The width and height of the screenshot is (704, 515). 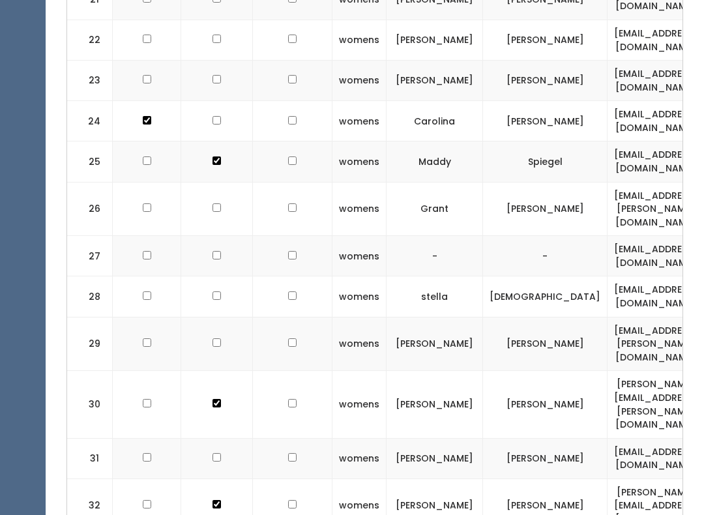 What do you see at coordinates (545, 162) in the screenshot?
I see `td: Spiegel` at bounding box center [545, 162].